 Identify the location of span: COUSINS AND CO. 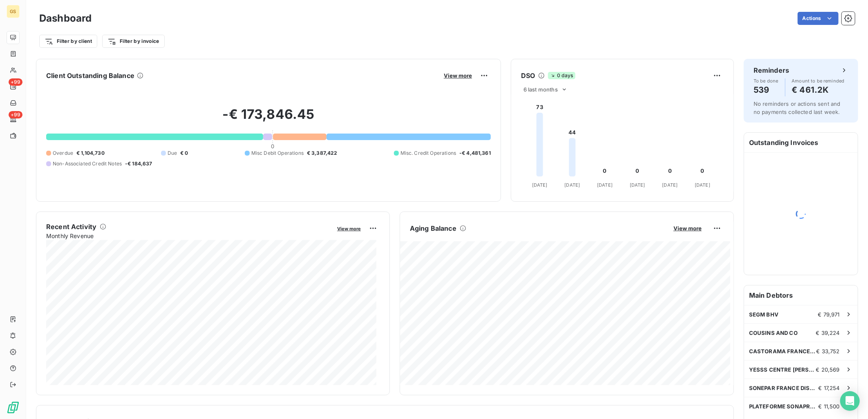
(773, 333).